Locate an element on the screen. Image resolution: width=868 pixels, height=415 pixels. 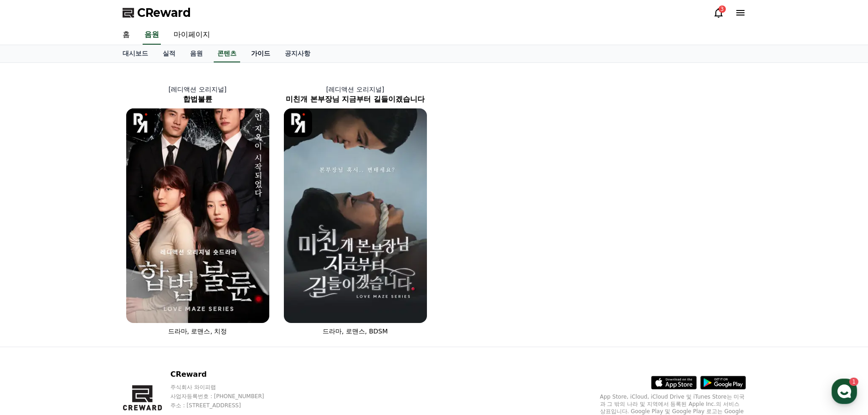
h2: 미친개 본부장님 지금부터 길들이겠습니다 is located at coordinates (355, 99).